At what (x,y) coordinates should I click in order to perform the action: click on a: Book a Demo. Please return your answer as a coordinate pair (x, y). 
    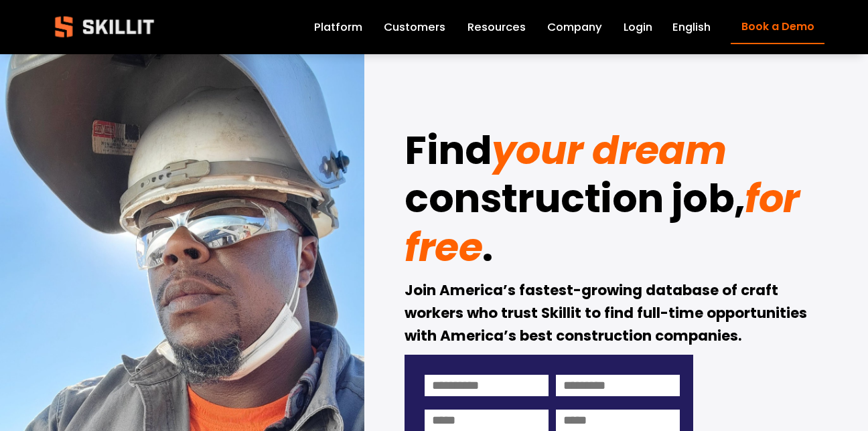
    Looking at the image, I should click on (778, 26).